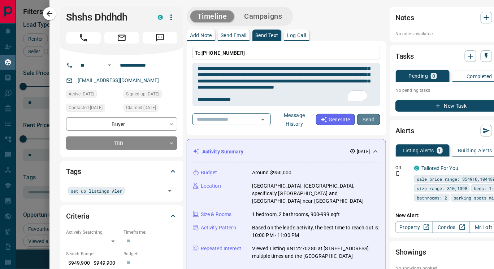 Image resolution: width=494 pixels, height=269 pixels. Describe the element at coordinates (404, 131) in the screenshot. I see `h2: Alerts` at that location.